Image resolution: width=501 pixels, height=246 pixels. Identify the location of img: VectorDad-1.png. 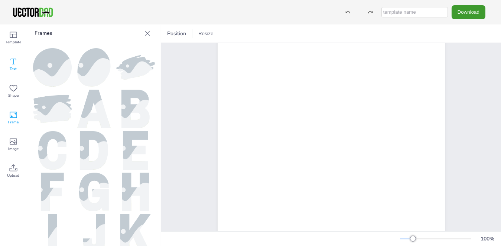
(33, 12).